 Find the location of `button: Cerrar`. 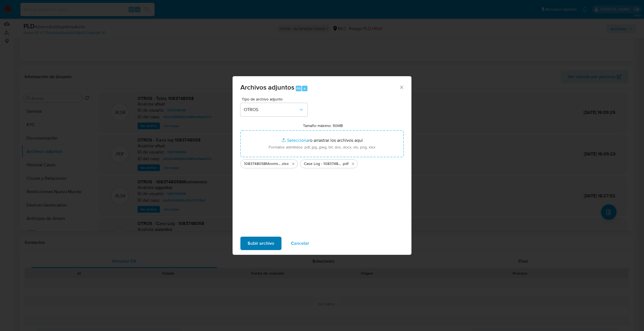

button: Cerrar is located at coordinates (401, 87).